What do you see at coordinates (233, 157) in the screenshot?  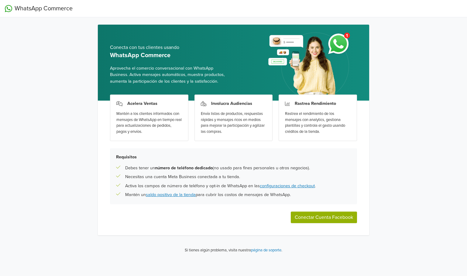 I see `h5: Requisitos` at bounding box center [233, 157].